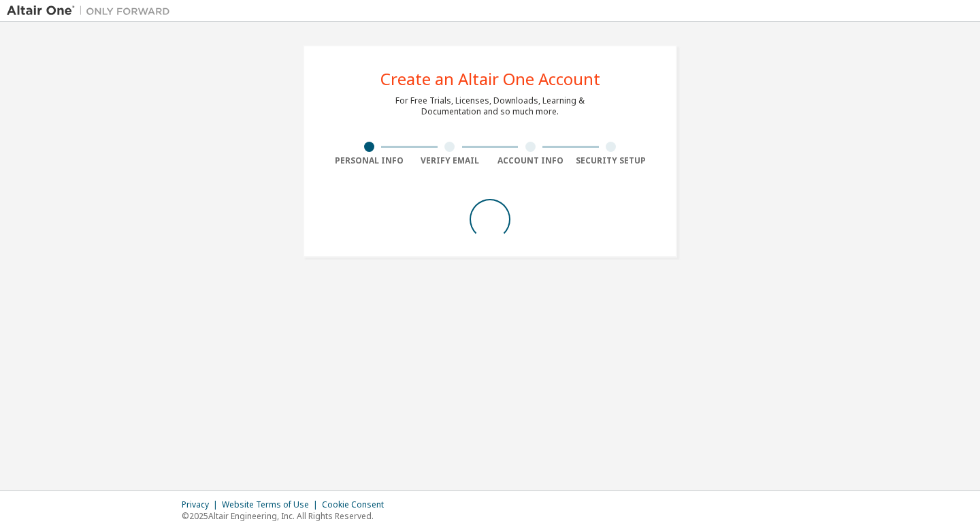 This screenshot has width=980, height=530. Describe the element at coordinates (369, 161) in the screenshot. I see `div: Personal Info` at that location.